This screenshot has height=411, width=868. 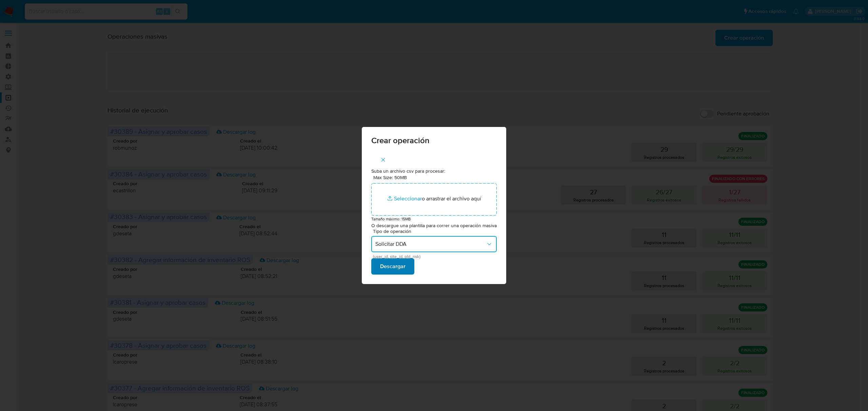 What do you see at coordinates (431, 244) in the screenshot?
I see `span: Solicitar DDA` at bounding box center [431, 244].